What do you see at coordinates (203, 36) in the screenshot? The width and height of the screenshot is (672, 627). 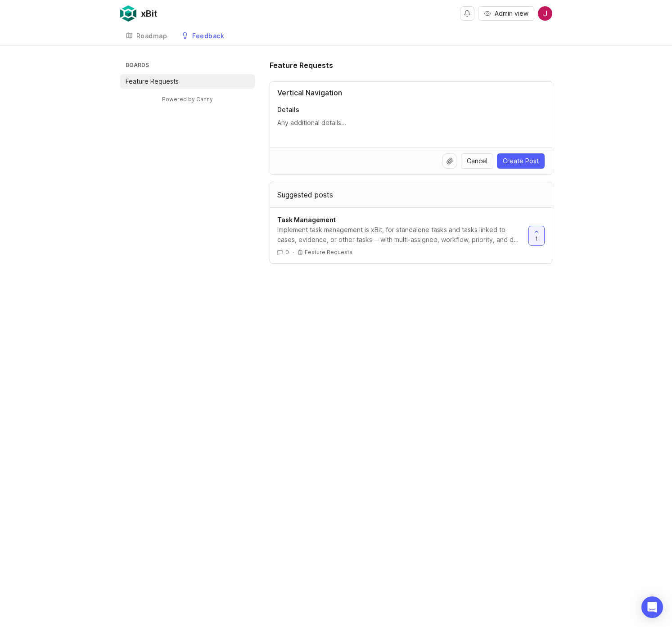 I see `a: Feedback` at bounding box center [203, 36].